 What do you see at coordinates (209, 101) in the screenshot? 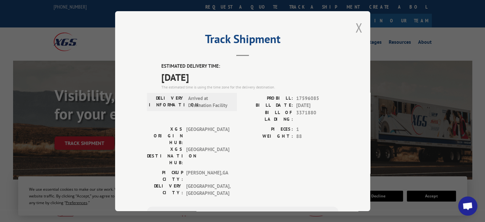
I see `span: Arrived at Destination Facility` at bounding box center [209, 101].